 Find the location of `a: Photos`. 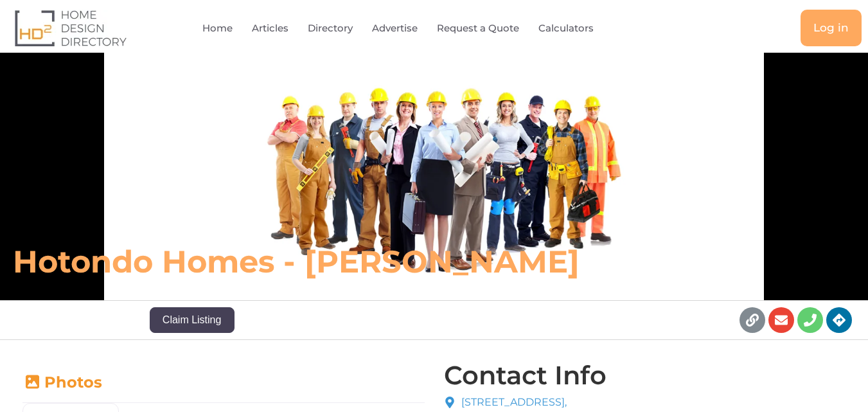

a: Photos is located at coordinates (62, 382).